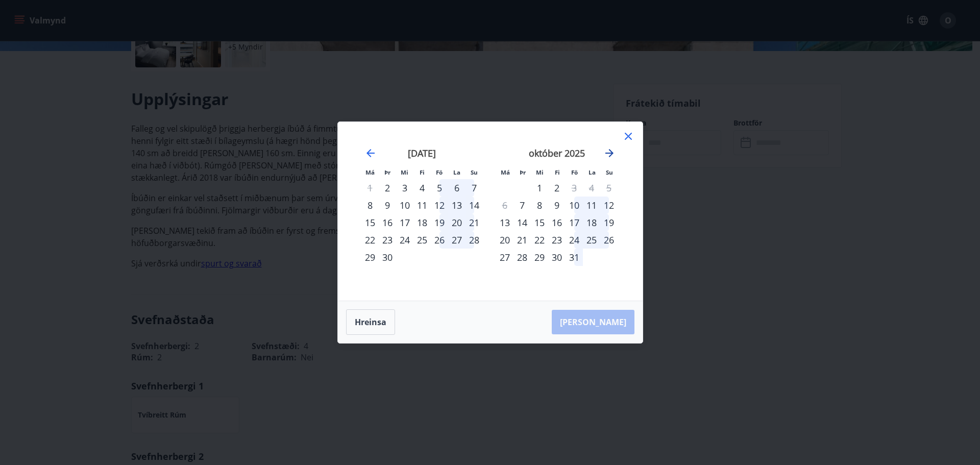 The image size is (980, 465). I want to click on td: Choose sunnudagur, 7. september 2025 as your check-in date. It’s available., so click(474, 187).